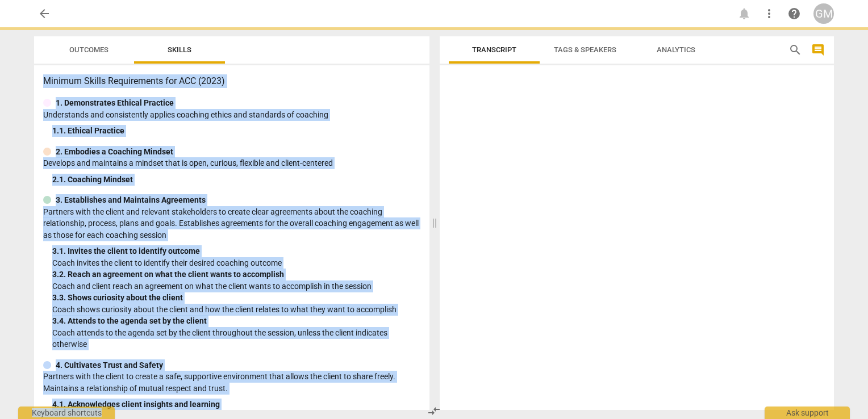 The image size is (868, 419). What do you see at coordinates (232, 81) in the screenshot?
I see `h3: Minimum Skills Requirements for ACC (2023)` at bounding box center [232, 81].